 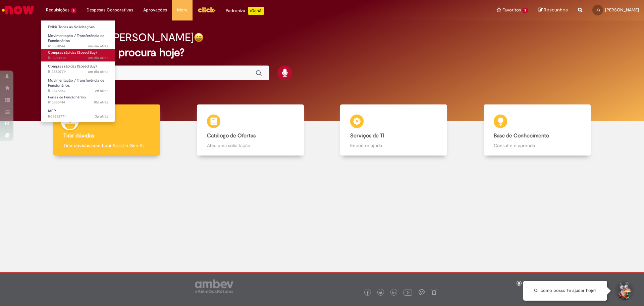 I want to click on span: IAPP, so click(x=52, y=111).